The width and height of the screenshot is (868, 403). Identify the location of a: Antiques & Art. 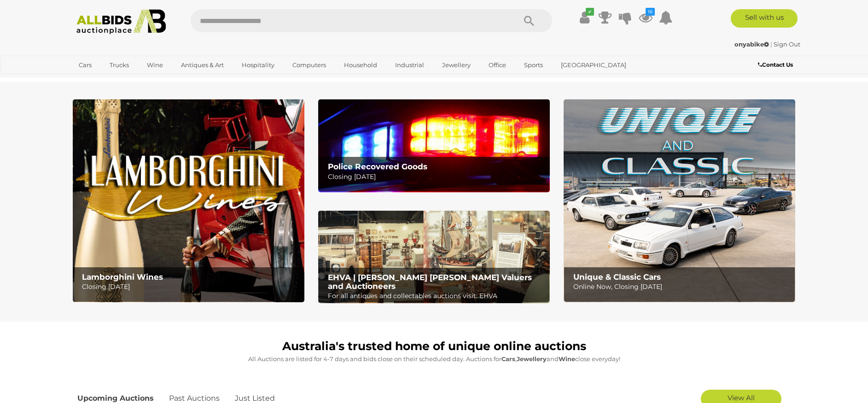
(202, 65).